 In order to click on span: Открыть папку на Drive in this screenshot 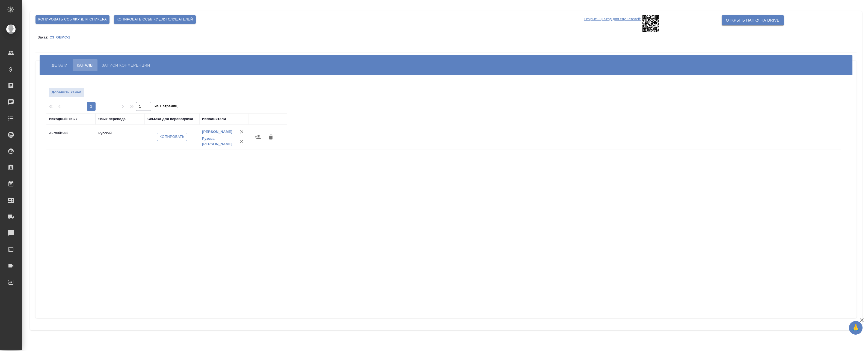, I will do `click(753, 20)`.